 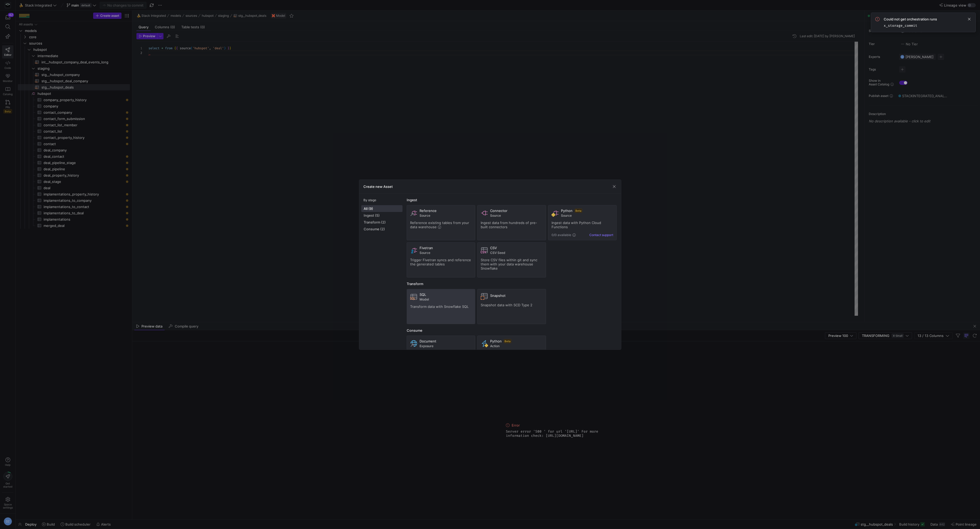 I want to click on button: PythonBetaSourceIngest data with Python Cloud Functions0/0 availableContact support, so click(x=583, y=223).